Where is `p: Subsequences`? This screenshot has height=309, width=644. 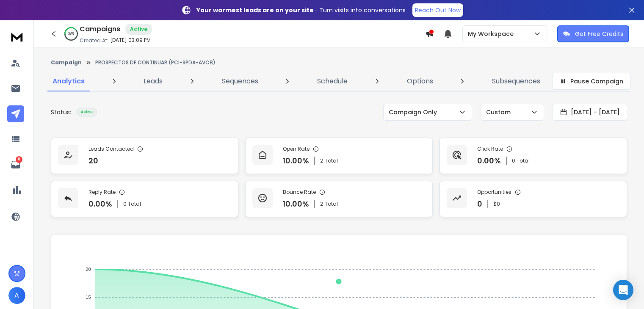 p: Subsequences is located at coordinates (516, 81).